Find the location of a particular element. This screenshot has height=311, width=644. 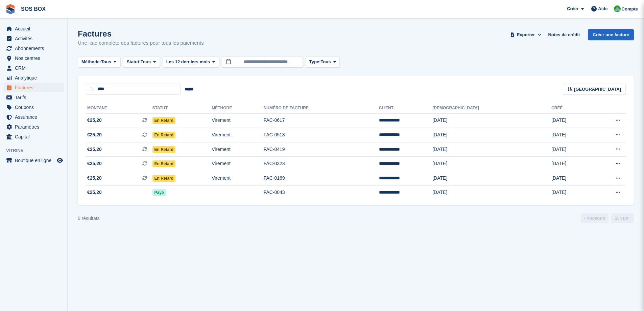

span: Accueil is located at coordinates (35, 29).